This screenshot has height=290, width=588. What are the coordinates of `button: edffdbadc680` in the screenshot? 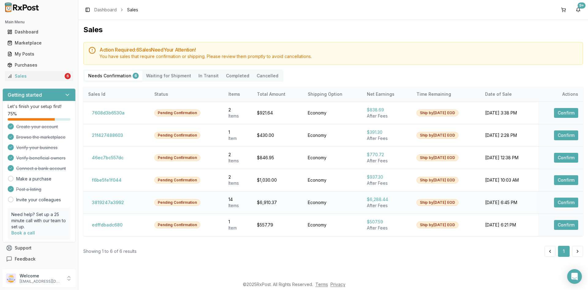 It's located at (107, 225).